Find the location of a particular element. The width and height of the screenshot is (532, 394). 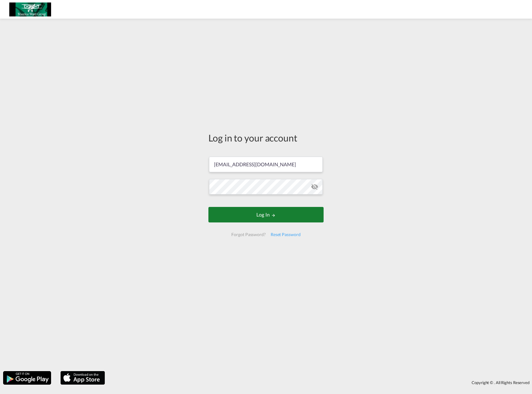

img: apple.png is located at coordinates (83, 378).